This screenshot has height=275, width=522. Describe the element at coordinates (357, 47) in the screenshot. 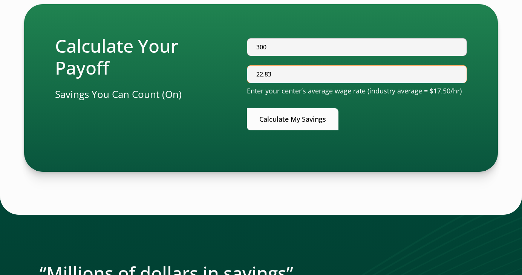

I see `input: Number of seats (agents) *` at that location.